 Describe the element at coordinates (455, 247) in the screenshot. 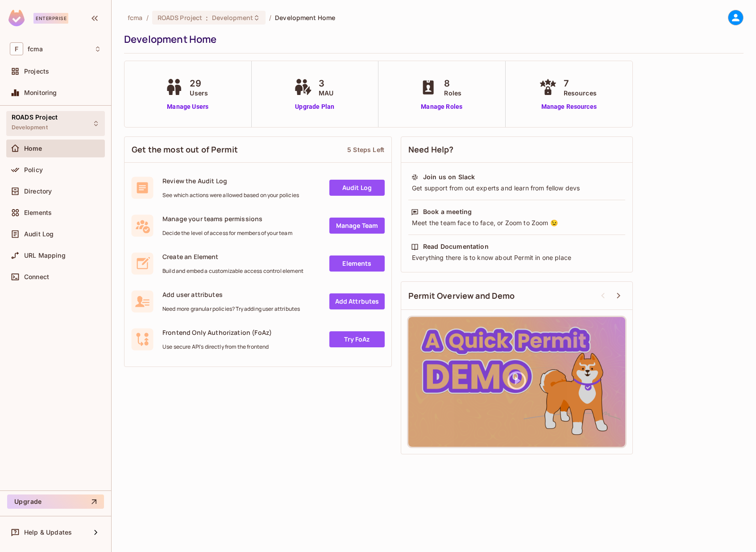

I see `div: Read Documentation` at that location.